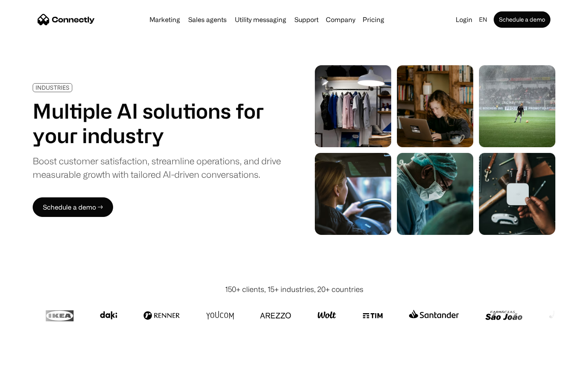 This screenshot has width=588, height=367. I want to click on h1: Multiple AI solutions for your industry, so click(157, 123).